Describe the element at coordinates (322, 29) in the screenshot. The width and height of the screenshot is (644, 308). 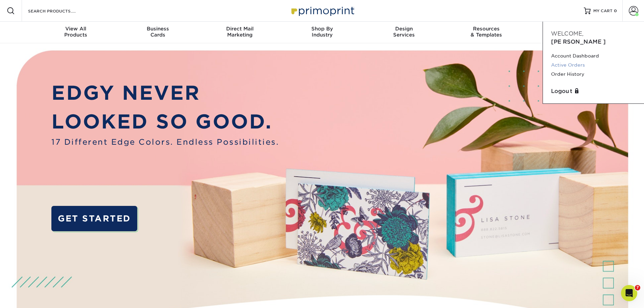
I see `span: Shop By` at that location.